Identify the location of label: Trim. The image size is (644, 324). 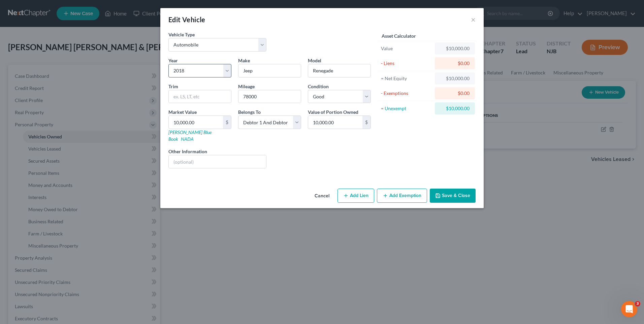
(173, 86).